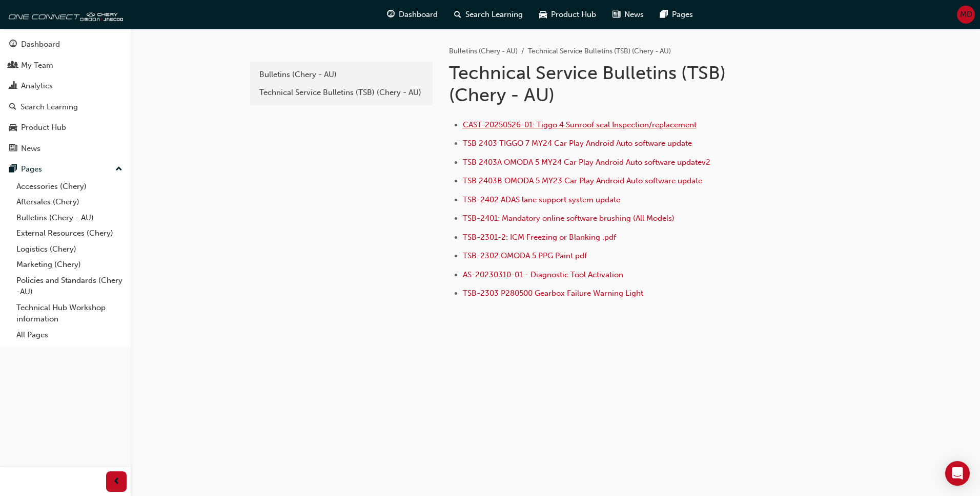 This screenshot has height=496, width=980. Describe the element at coordinates (543, 274) in the screenshot. I see `span: AS-20230310-01 - Diagnostic Tool Activation` at that location.